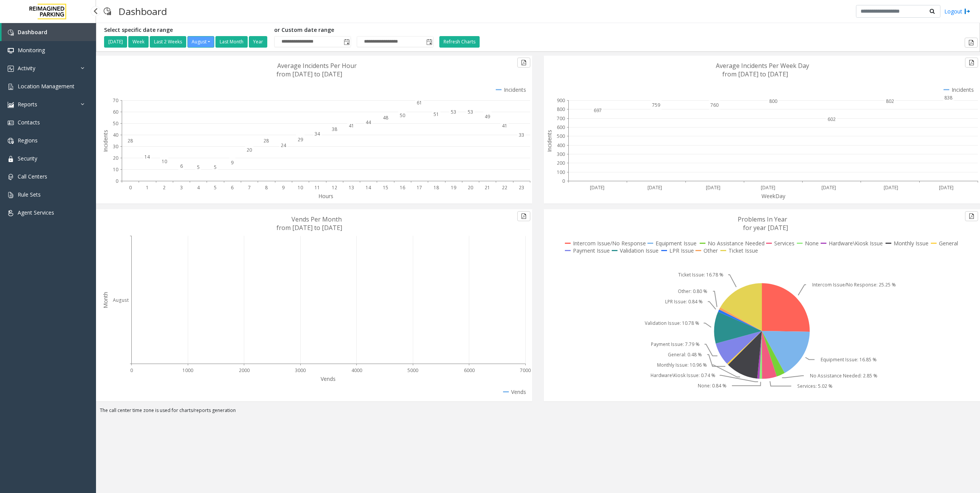 This screenshot has width=980, height=493. Describe the element at coordinates (116, 100) in the screenshot. I see `text: 70` at that location.